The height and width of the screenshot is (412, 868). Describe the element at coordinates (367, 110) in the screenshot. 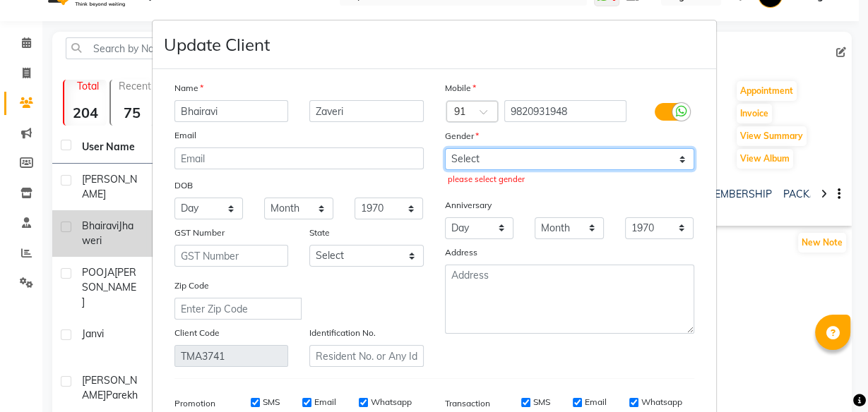

I see `input: Last Name` at that location.